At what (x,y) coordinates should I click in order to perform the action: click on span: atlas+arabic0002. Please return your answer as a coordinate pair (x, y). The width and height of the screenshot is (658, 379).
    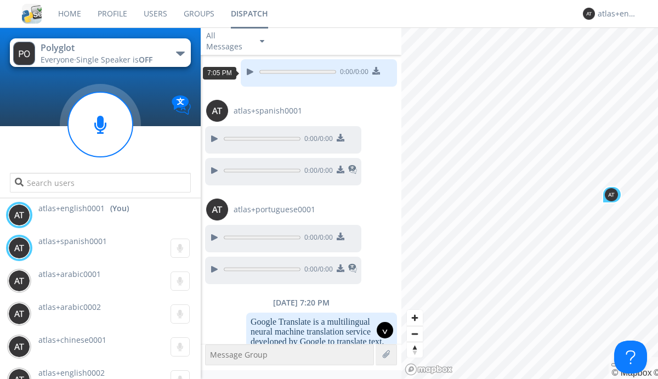
    Looking at the image, I should click on (70, 306).